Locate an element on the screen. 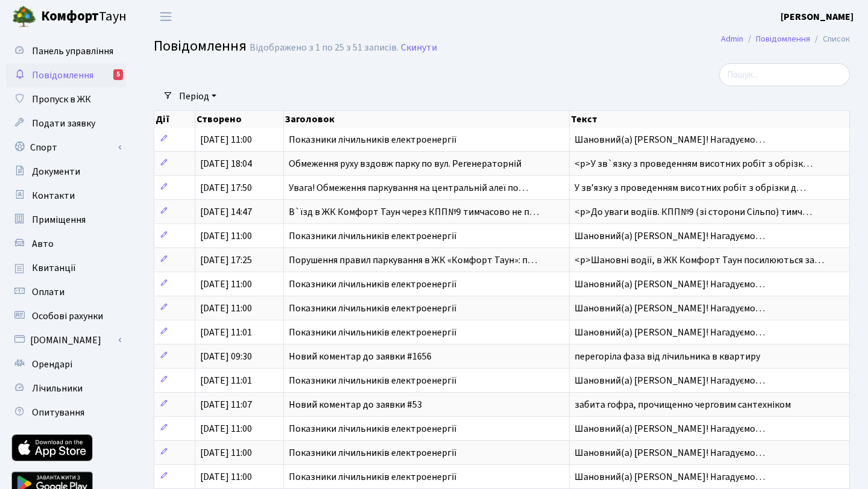  span: <p>Шановні водії, в ЖК Комфорт Таун посилюються за… is located at coordinates (699, 260).